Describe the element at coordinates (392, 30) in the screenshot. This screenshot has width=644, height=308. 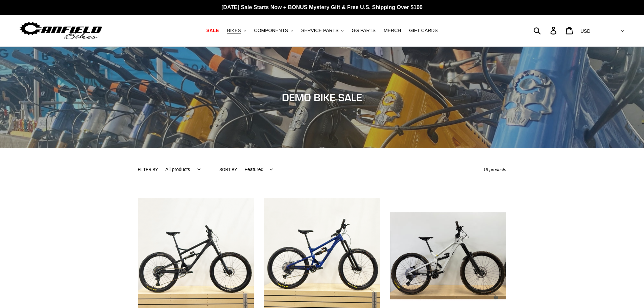
I see `span: MERCH` at that location.